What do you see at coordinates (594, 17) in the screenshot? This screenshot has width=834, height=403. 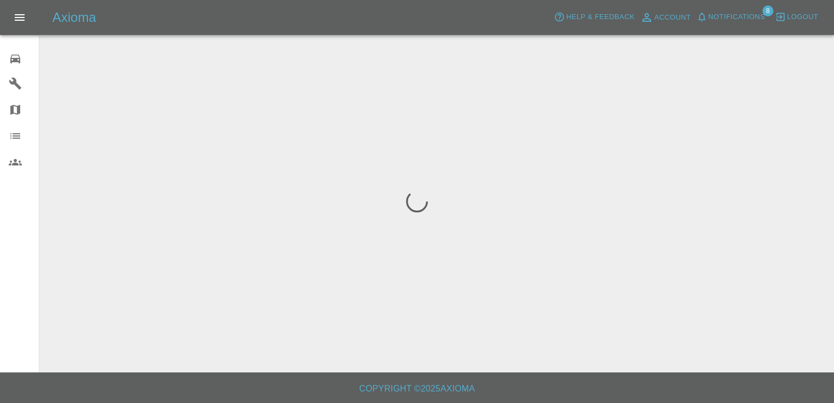 I see `button: Help & Feedback` at bounding box center [594, 17].